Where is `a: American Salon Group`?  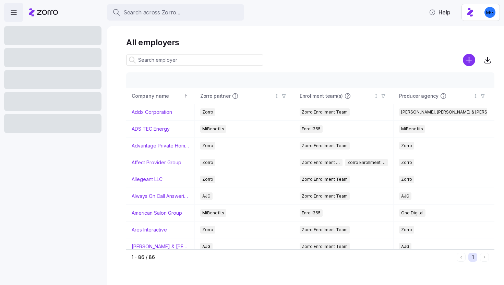 a: American Salon Group is located at coordinates (157, 213).